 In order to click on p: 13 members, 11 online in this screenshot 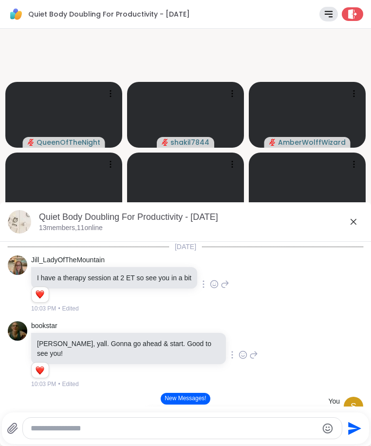, I will do `click(71, 228)`.